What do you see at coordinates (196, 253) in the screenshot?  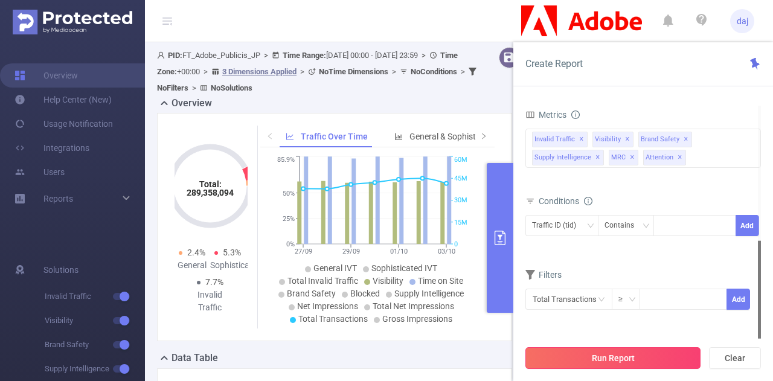 I see `span: 2.4%` at bounding box center [196, 253].